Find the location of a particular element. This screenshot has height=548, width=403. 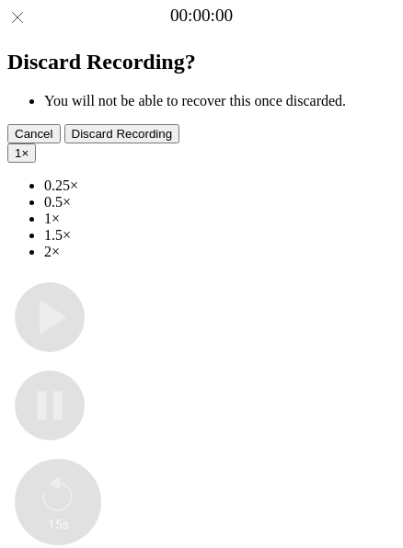

li: 1× is located at coordinates (220, 219).